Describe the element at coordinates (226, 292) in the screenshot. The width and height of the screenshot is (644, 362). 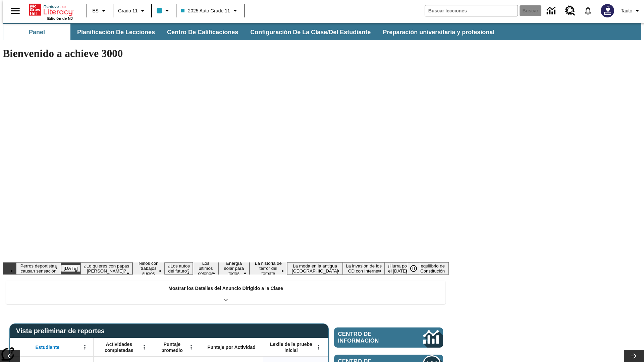
I see `div: Mostrar los Detalles del Anuncio Dirigido a la Clase` at that location.